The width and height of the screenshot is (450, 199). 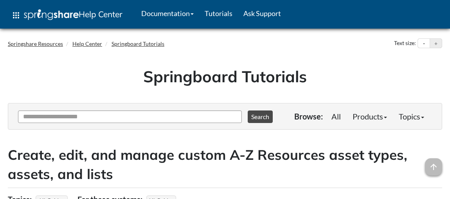 What do you see at coordinates (262, 13) in the screenshot?
I see `a: Ask Support` at bounding box center [262, 13].